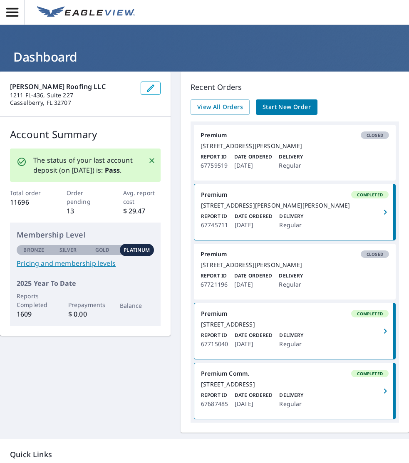 Image resolution: width=409 pixels, height=463 pixels. I want to click on p: Bronze, so click(34, 250).